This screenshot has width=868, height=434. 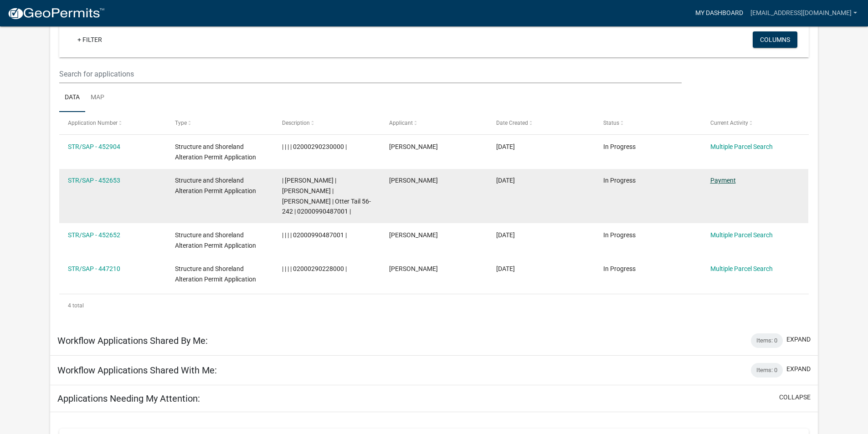 I want to click on div: collapse, so click(x=434, y=167).